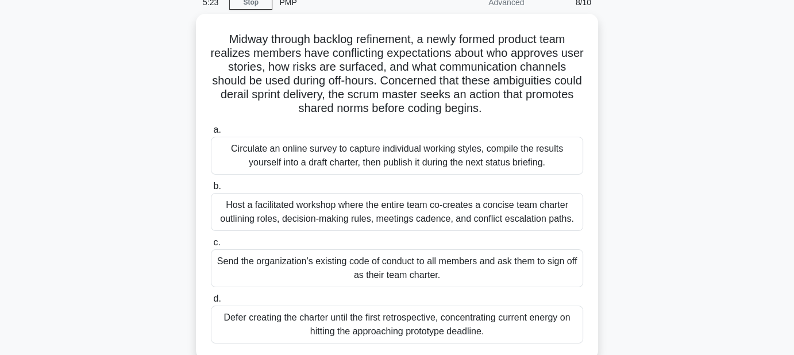 The width and height of the screenshot is (794, 355). I want to click on h5: Midway through backlog refinement, a newly formed product team realizes members have conflicting ..., so click(397, 74).